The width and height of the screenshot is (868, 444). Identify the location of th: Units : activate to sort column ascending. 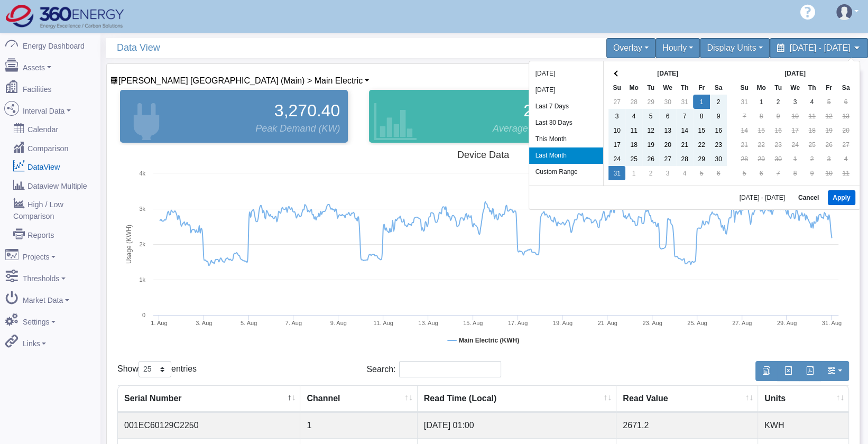
(802, 399).